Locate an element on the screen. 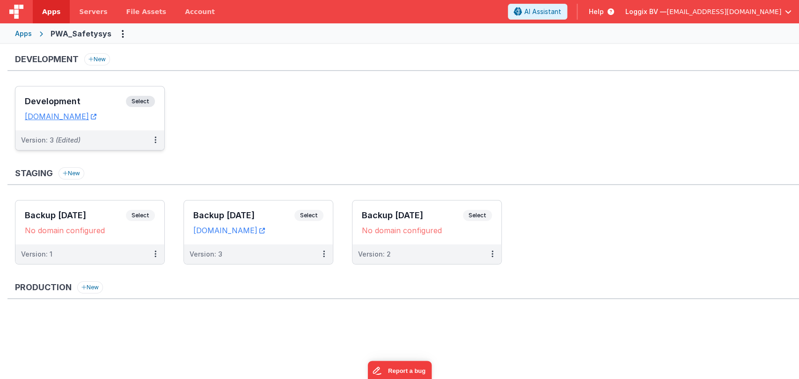 Image resolution: width=799 pixels, height=379 pixels. span: Apps is located at coordinates (51, 12).